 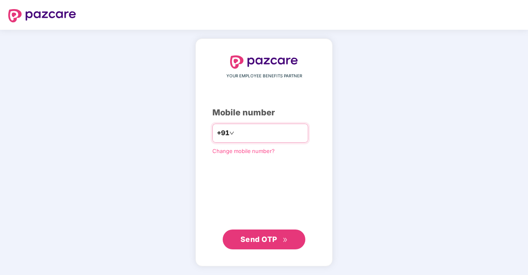 I want to click on a: Change mobile number?, so click(x=244, y=151).